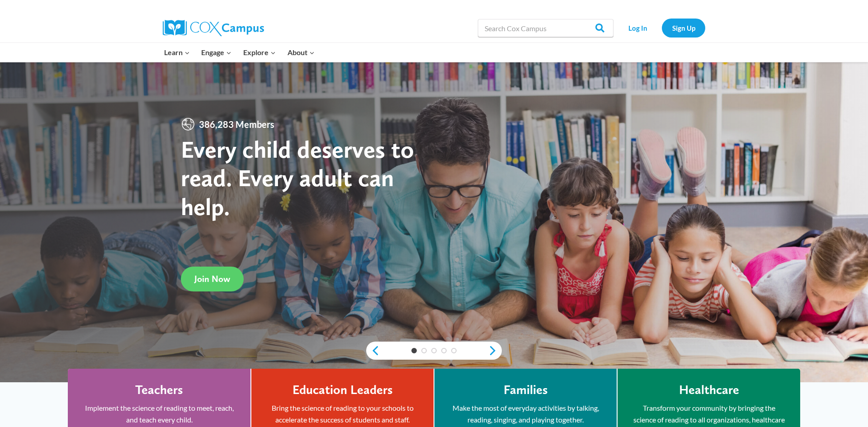 The image size is (868, 427). What do you see at coordinates (237, 124) in the screenshot?
I see `span: 386,283 Members` at bounding box center [237, 124].